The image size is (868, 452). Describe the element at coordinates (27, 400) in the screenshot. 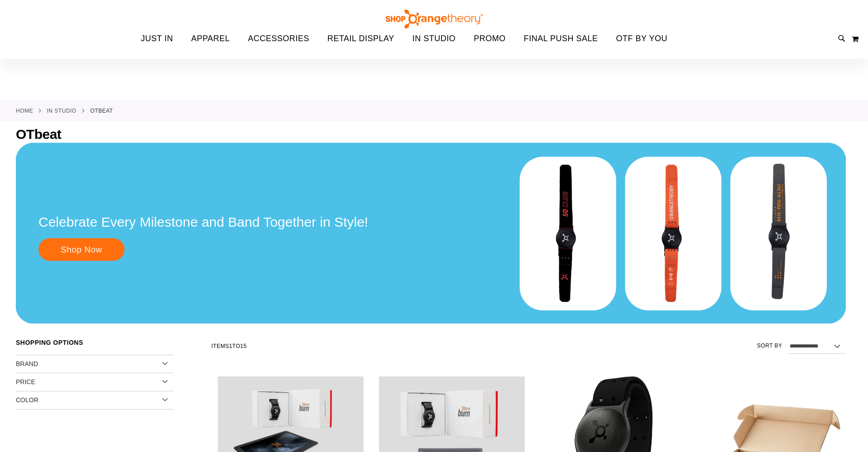

I see `span: Color` at that location.